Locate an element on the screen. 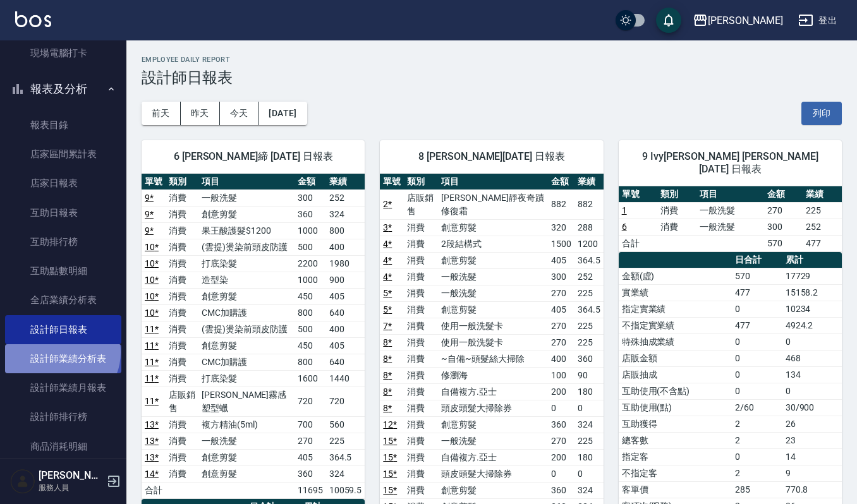 The image size is (857, 504). td: 特殊抽成業績 is located at coordinates (676, 342).